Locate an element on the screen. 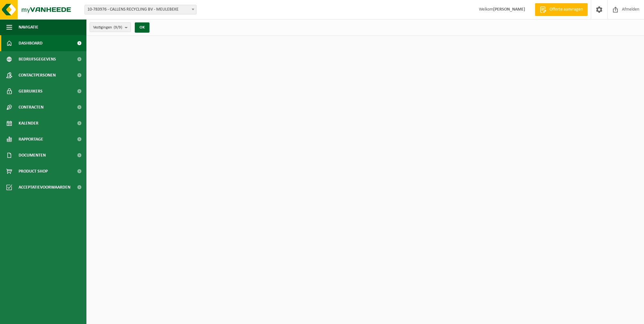 This screenshot has height=324, width=644. a: Offerte aanvragen is located at coordinates (561, 10).